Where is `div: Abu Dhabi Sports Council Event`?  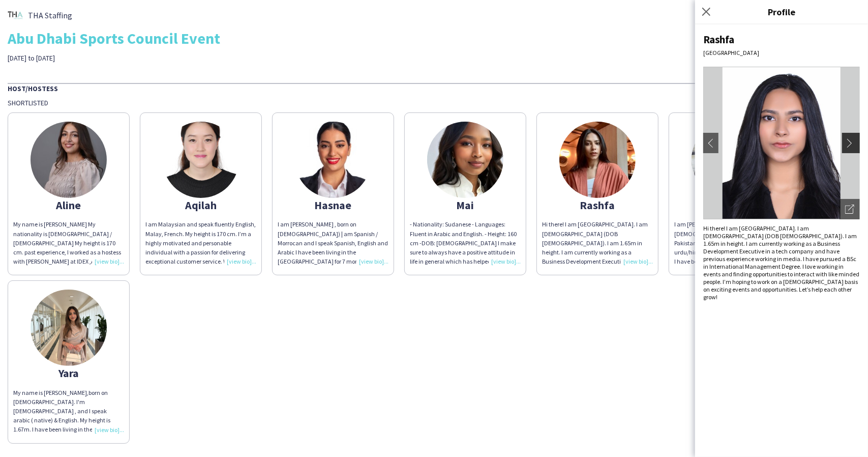
div: Abu Dhabi Sports Council Event is located at coordinates (434, 38).